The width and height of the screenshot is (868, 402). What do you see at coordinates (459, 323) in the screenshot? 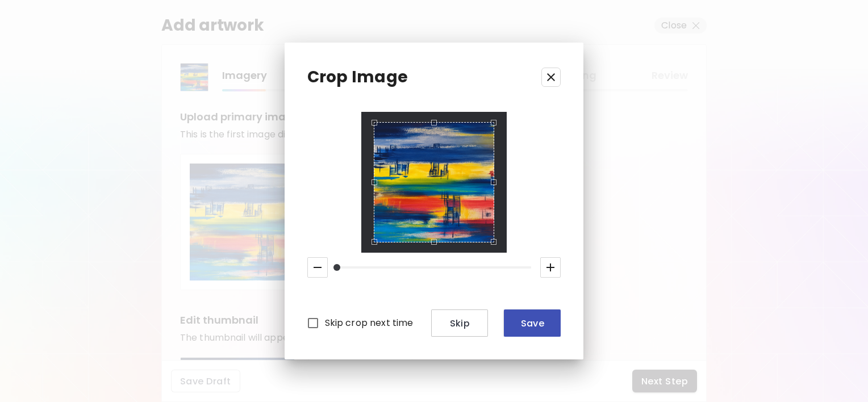
I see `button: Skip` at bounding box center [459, 323].